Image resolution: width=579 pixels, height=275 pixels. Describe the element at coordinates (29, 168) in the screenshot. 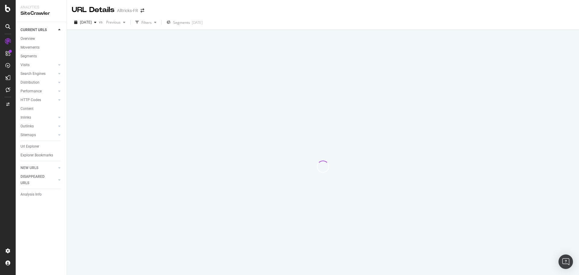

I see `div: NEW URLS` at that location.